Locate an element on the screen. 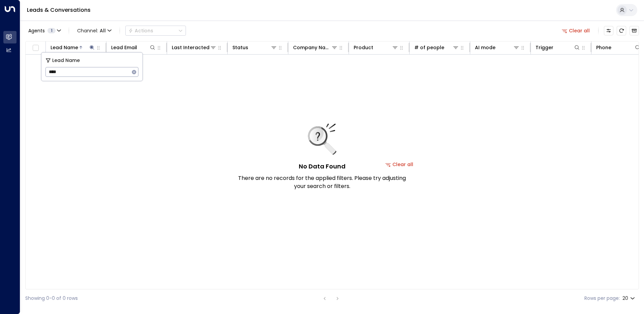  div: 20 is located at coordinates (629, 298).